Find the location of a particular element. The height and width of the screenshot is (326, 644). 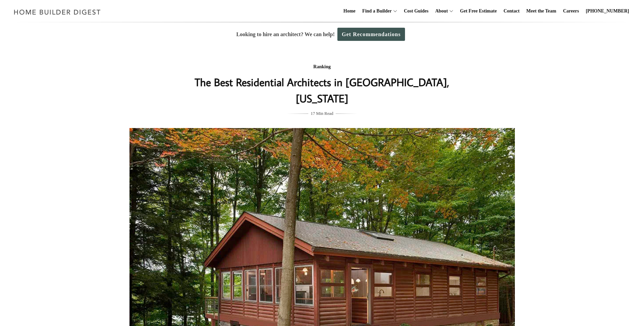

a: Ranking is located at coordinates (322, 67).